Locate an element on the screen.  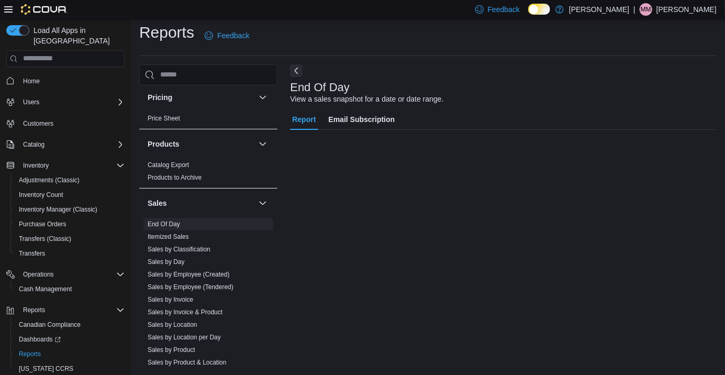
a: Itemized Sales is located at coordinates (168, 236).